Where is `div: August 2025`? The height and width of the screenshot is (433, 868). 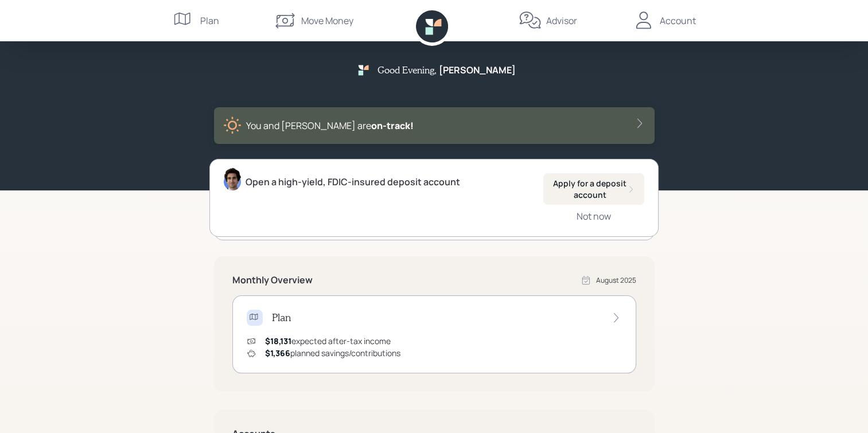 div: August 2025 is located at coordinates (616, 280).